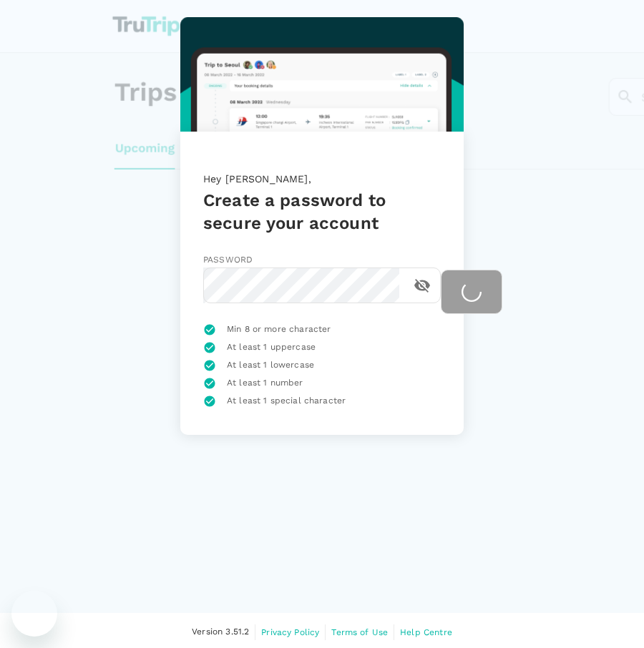 This screenshot has height=648, width=644. What do you see at coordinates (426, 632) in the screenshot?
I see `span: Help Centre` at bounding box center [426, 632].